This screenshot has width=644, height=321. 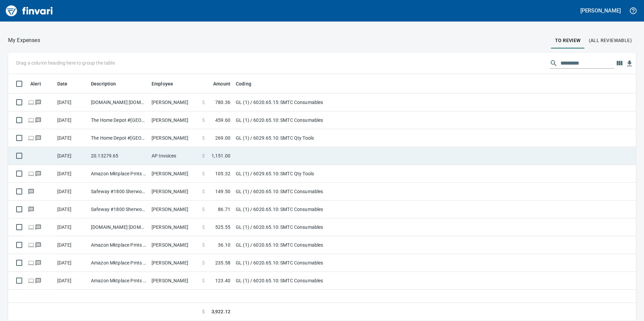 What do you see at coordinates (223, 174) in the screenshot?
I see `span: 105.32` at bounding box center [223, 174].